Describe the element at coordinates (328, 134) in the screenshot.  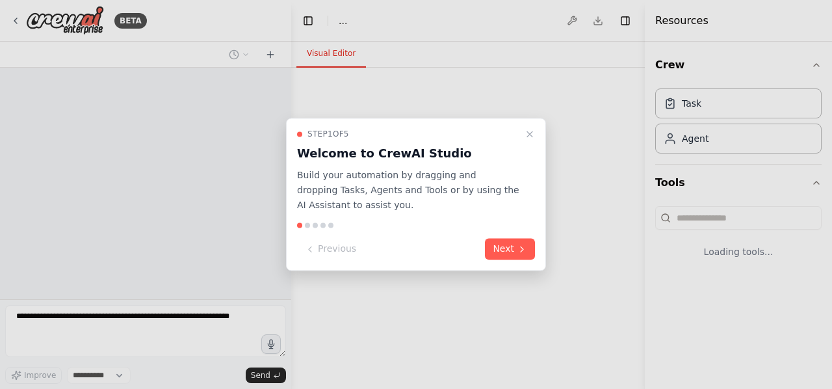
I see `span: Step 1 of 5` at that location.